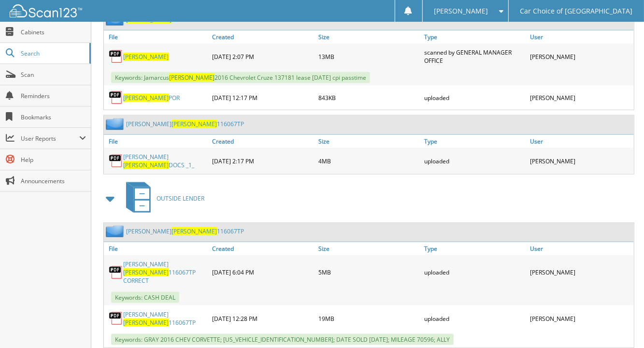 This screenshot has height=348, width=644. What do you see at coordinates (53, 181) in the screenshot?
I see `span: Announcements` at bounding box center [53, 181].